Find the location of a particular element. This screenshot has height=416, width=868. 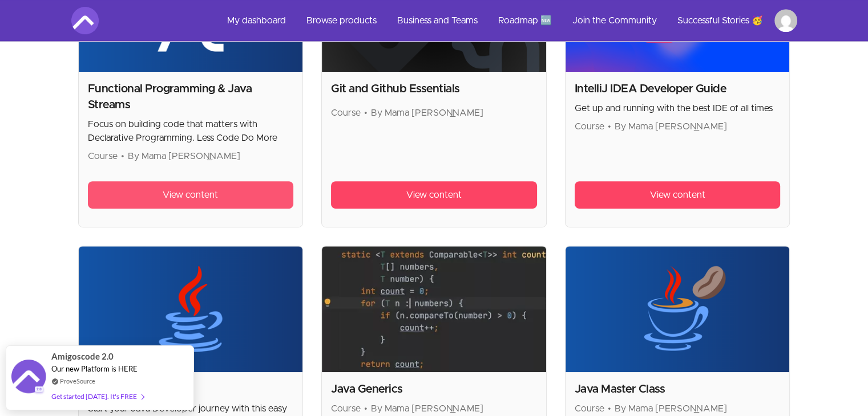

button: Profile image for Jean-Christophe Gabriel Robert CHEVALLIER is located at coordinates (785, 21).